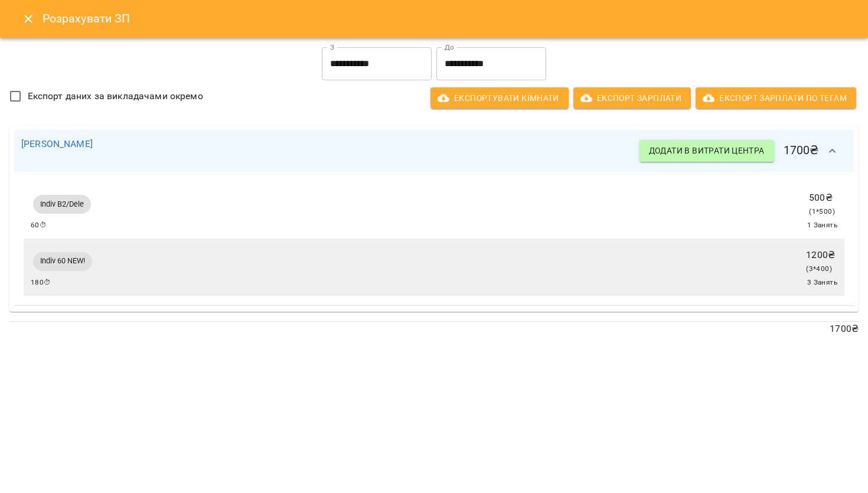  I want to click on span: Експорт Зарплати, so click(632, 98).